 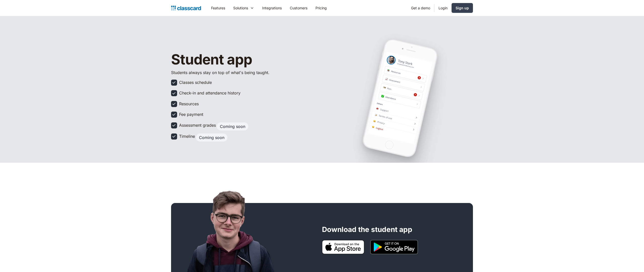 I want to click on div: Check-in and attendance history, so click(x=210, y=93).